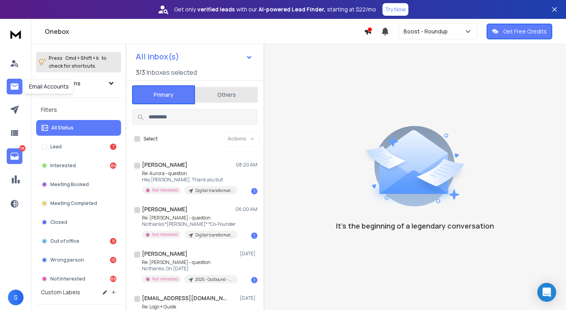 Image resolution: width=566 pixels, height=310 pixels. I want to click on strong: AI-powered Lead Finder,, so click(292, 9).